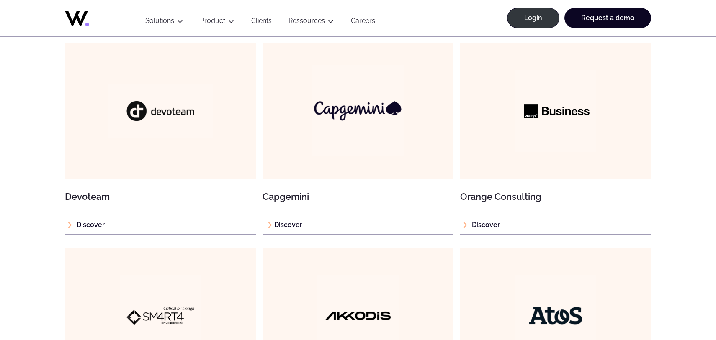 The height and width of the screenshot is (340, 716). What do you see at coordinates (555, 139) in the screenshot?
I see `a: Orange Consulting Orange Consulting Discover` at bounding box center [555, 139].